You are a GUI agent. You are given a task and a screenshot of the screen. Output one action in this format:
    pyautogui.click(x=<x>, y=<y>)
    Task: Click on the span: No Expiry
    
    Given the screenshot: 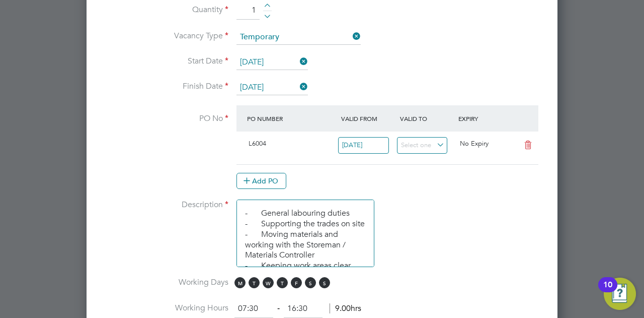 What is the action you would take?
    pyautogui.click(x=474, y=143)
    